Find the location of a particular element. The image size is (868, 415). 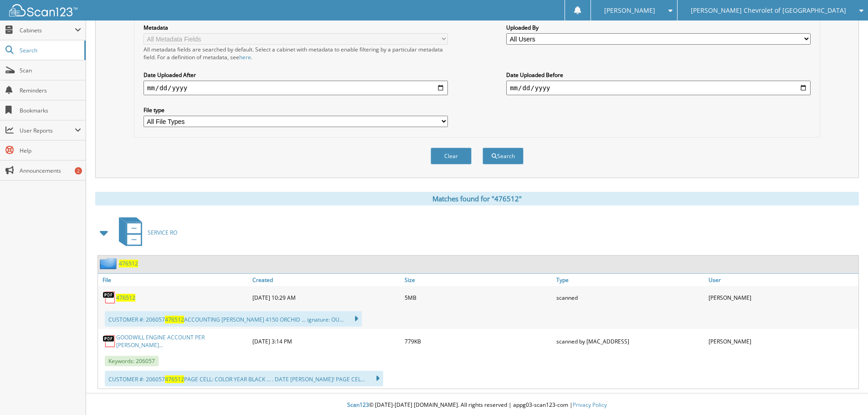

div: scanned is located at coordinates (630, 298).